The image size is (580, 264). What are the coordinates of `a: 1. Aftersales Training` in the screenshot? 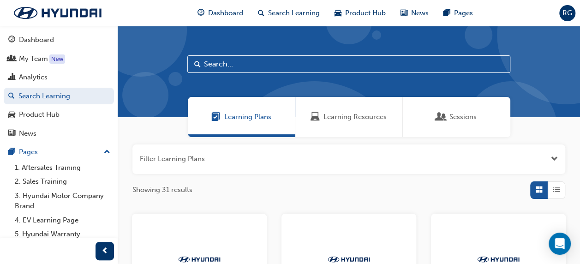 It's located at (62, 167).